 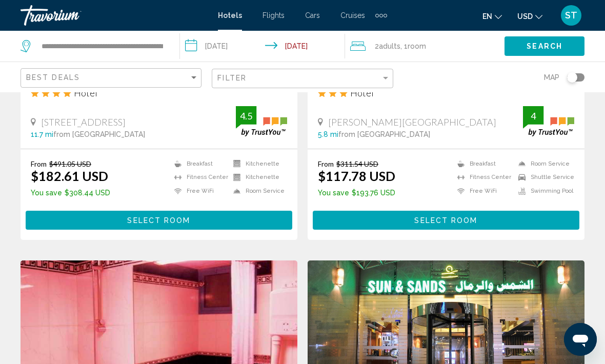 What do you see at coordinates (571, 16) in the screenshot?
I see `button: User Menu` at bounding box center [571, 16].